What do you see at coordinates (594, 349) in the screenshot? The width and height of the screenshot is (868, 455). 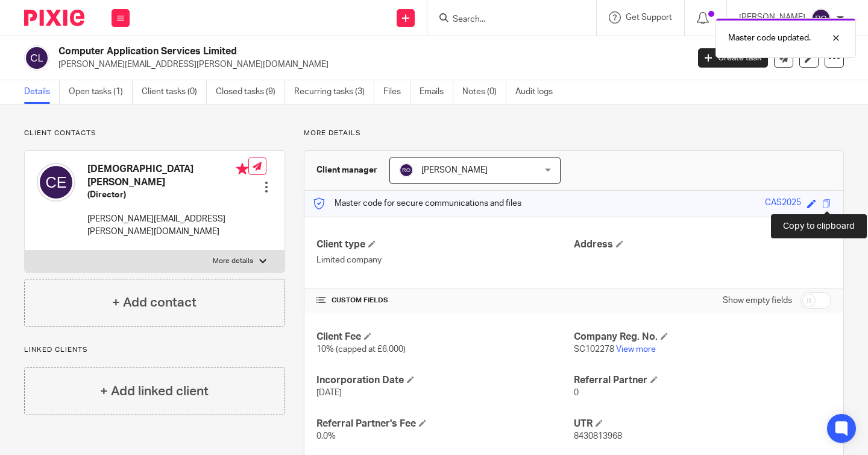 I see `span: SC102278` at bounding box center [594, 349].